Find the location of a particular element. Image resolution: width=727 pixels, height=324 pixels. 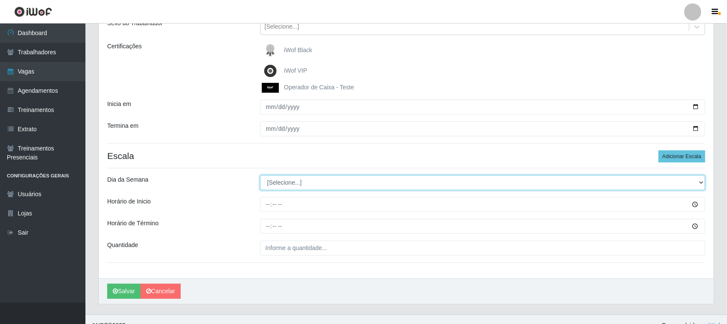

label: Quantidade is located at coordinates (123, 245).